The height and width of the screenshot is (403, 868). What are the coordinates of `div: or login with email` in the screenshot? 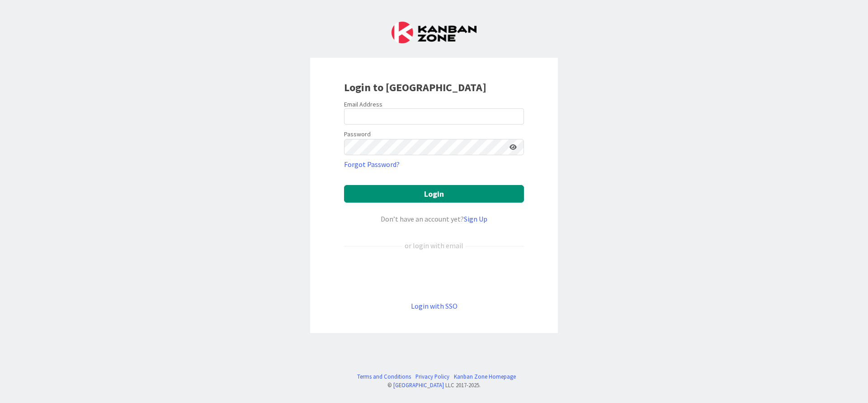 It's located at (434, 246).